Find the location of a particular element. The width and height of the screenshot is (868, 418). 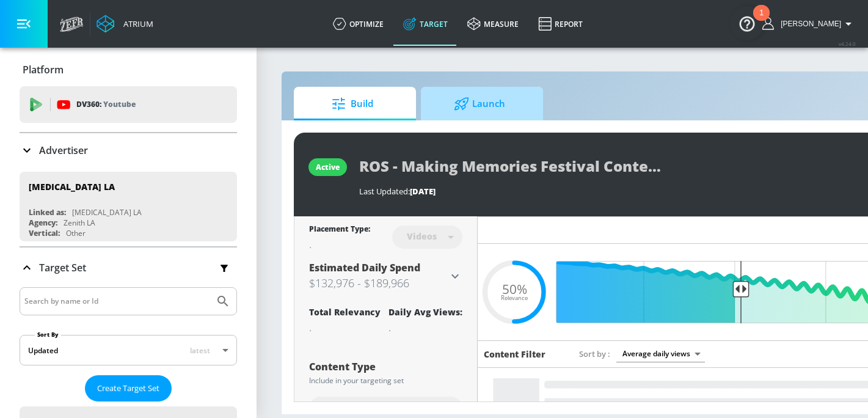

button: Create Target Set is located at coordinates (128, 388).